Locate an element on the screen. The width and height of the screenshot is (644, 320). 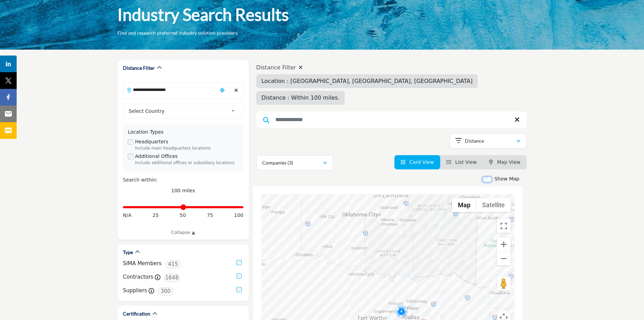
span: 75 is located at coordinates (210, 215).